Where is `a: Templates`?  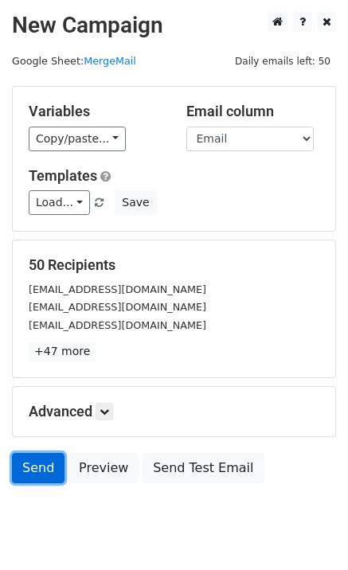 a: Templates is located at coordinates (63, 175).